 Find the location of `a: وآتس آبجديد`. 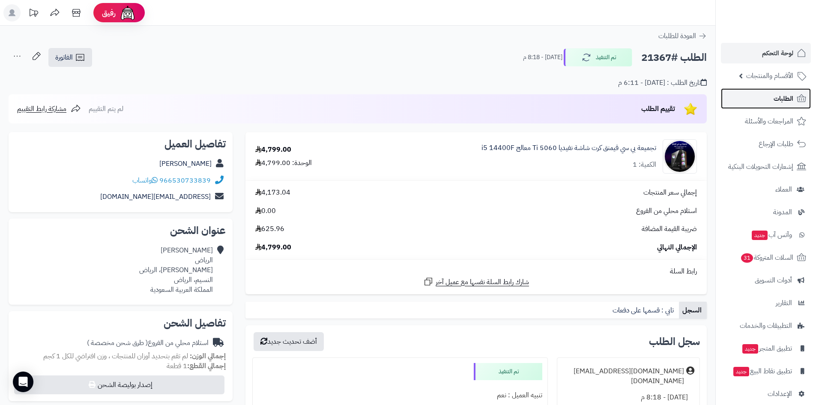

a: وآتس آبجديد is located at coordinates (766, 235).